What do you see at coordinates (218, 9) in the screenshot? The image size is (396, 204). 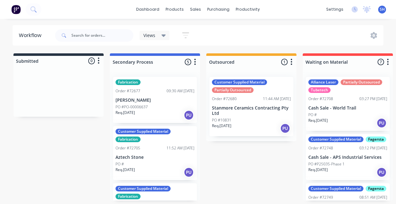 I see `div: purchasing` at bounding box center [218, 9].